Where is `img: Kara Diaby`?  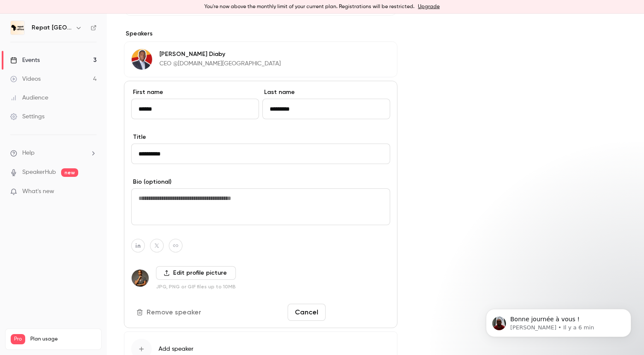 img: Kara Diaby is located at coordinates (142, 59).